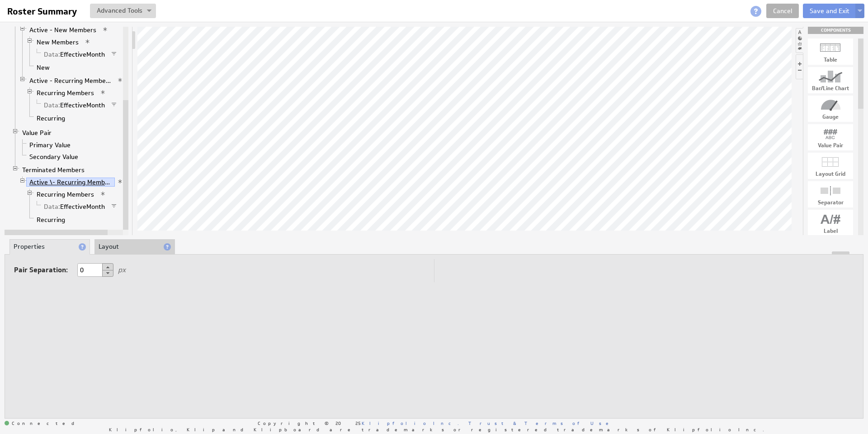 The width and height of the screenshot is (868, 434). I want to click on label: px, so click(122, 269).